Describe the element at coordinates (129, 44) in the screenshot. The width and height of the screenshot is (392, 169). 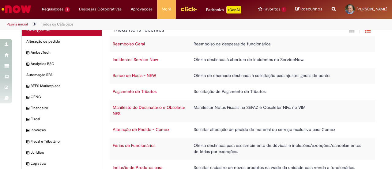
I see `a: Reembolso Geral` at that location.